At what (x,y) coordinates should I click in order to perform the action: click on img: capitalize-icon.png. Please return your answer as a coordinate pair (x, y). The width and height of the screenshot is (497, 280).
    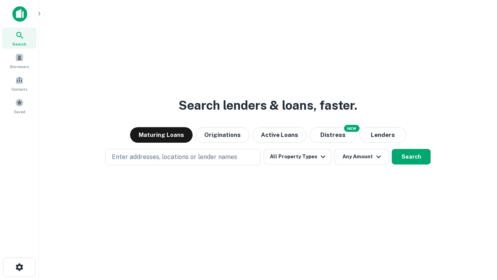
    Looking at the image, I should click on (20, 14).